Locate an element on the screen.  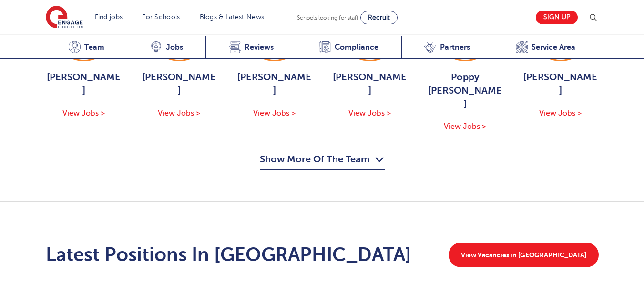
a: Reviews is located at coordinates (251, 47).